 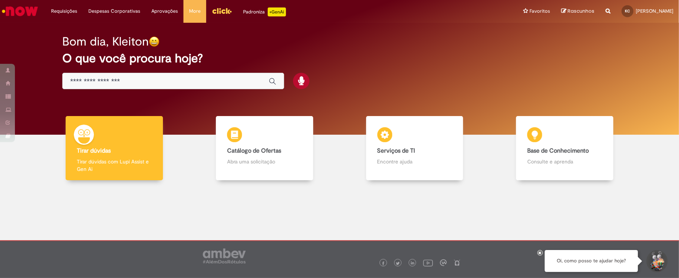 I want to click on a: Base de Conhecimento Consulte e aprenda, so click(x=565, y=148).